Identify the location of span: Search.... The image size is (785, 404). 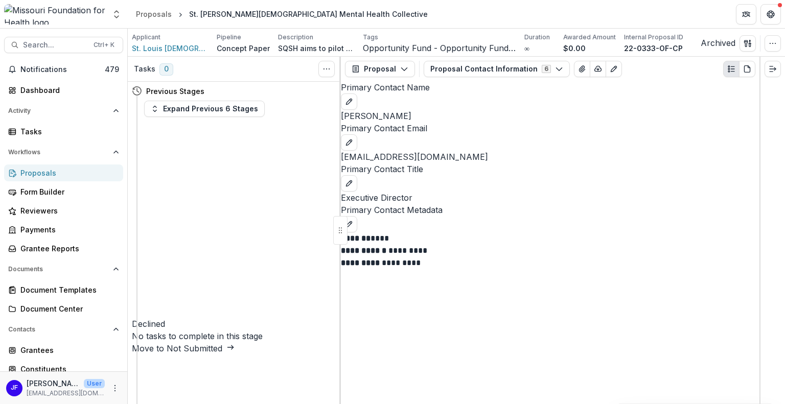
(55, 45).